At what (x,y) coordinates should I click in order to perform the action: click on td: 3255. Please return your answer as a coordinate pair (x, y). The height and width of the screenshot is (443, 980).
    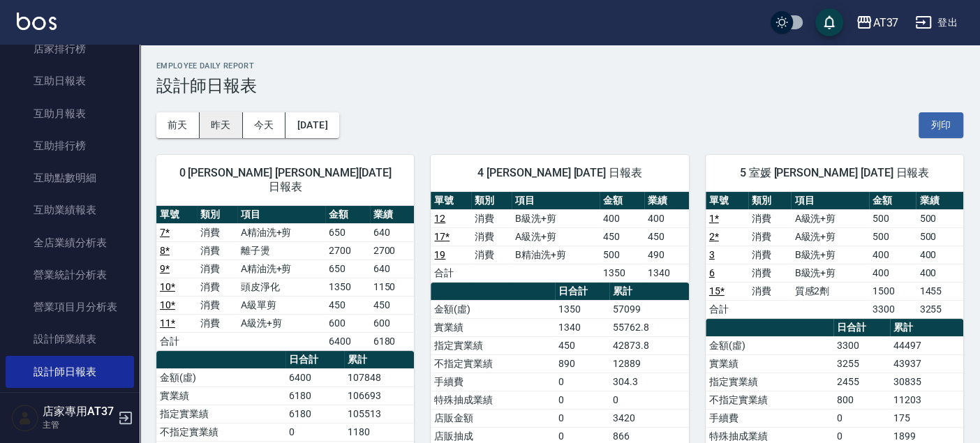
    Looking at the image, I should click on (862, 364).